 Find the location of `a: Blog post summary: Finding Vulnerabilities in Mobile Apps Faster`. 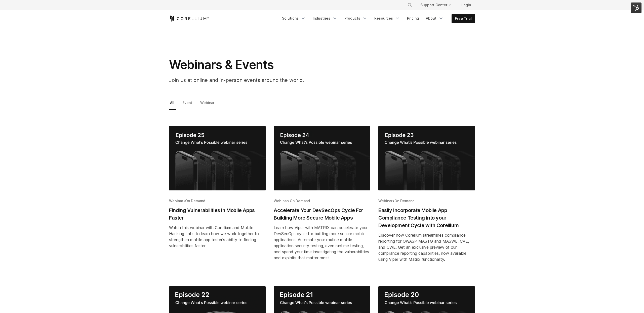

a: Blog post summary: Finding Vulnerabilities in Mobile Apps Faster is located at coordinates (217, 202).